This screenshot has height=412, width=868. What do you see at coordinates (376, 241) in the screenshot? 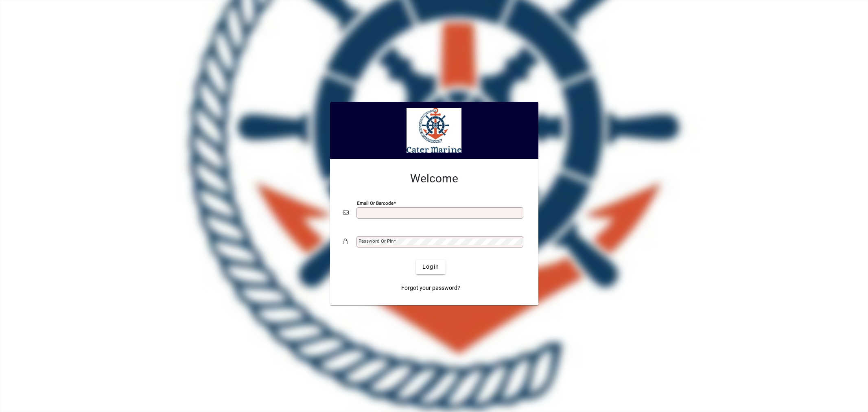
I see `mat-label: Password or Pin` at bounding box center [376, 241].